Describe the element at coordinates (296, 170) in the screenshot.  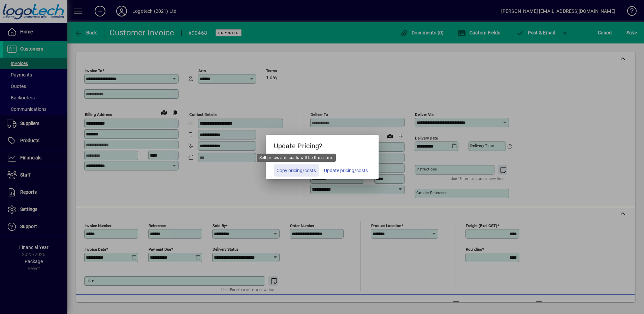
I see `span: Copy pricing/costs` at that location.